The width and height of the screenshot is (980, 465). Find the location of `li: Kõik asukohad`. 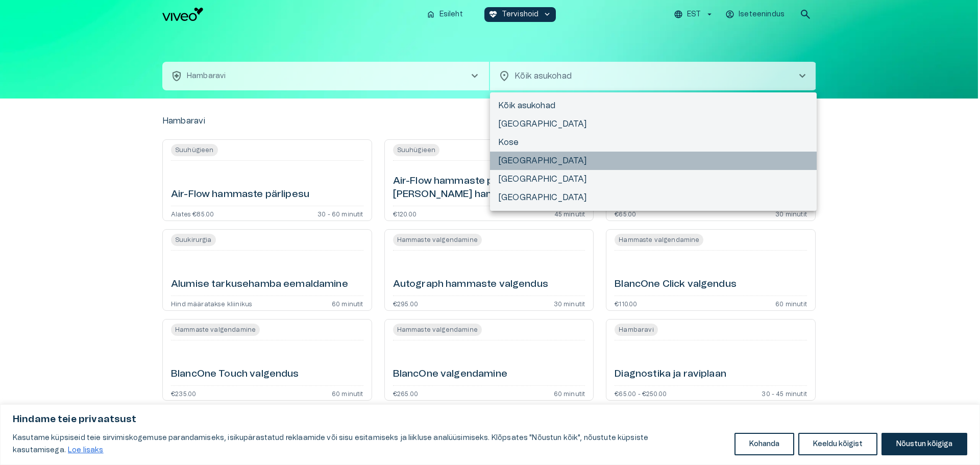

li: Kõik asukohad is located at coordinates (653, 105).